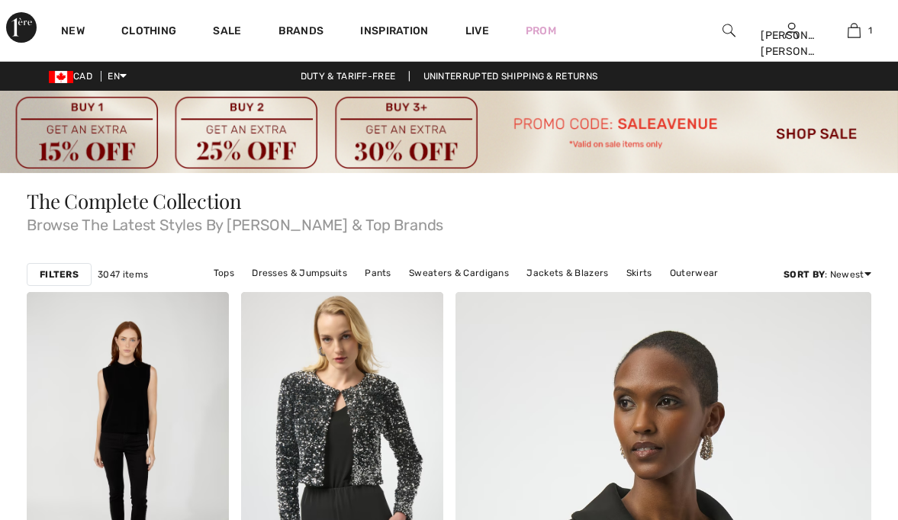 The width and height of the screenshot is (898, 520). Describe the element at coordinates (73, 76) in the screenshot. I see `span: CAD` at that location.